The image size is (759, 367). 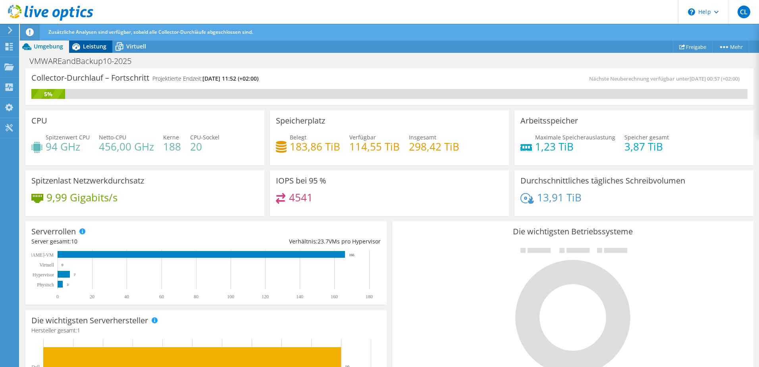 What do you see at coordinates (172, 146) in the screenshot?
I see `h4: 188` at bounding box center [172, 146].